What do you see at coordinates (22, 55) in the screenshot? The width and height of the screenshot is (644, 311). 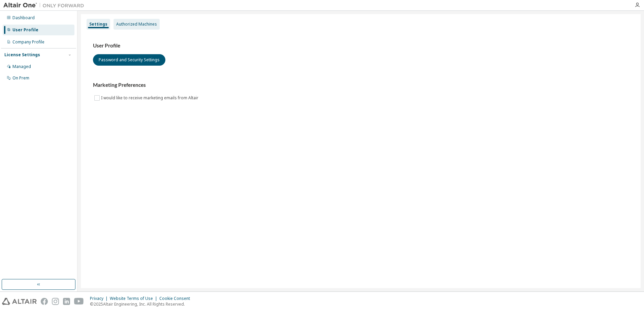 I see `div: License Settings` at bounding box center [22, 55].